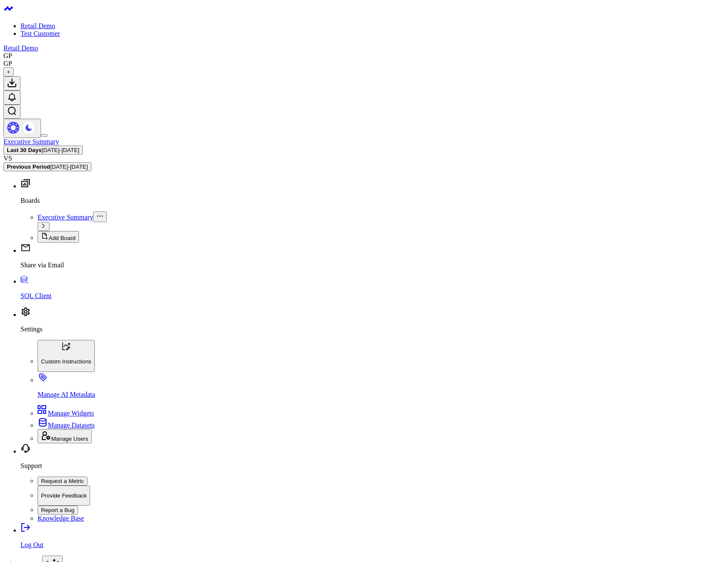 The height and width of the screenshot is (562, 728). What do you see at coordinates (28, 166) in the screenshot?
I see `b: Previous Period` at bounding box center [28, 166].